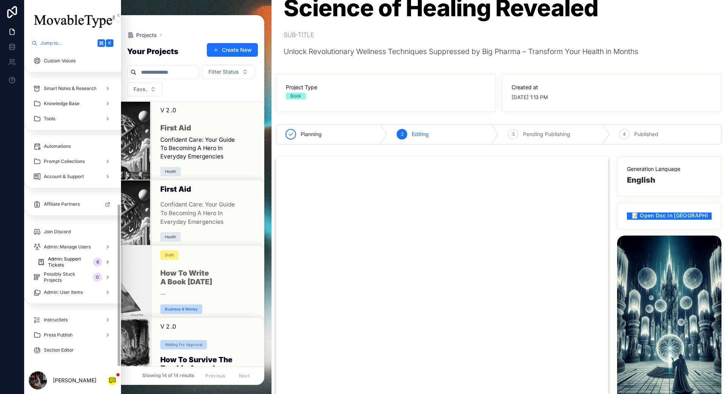 The image size is (726, 394). What do you see at coordinates (69, 262) in the screenshot?
I see `span: Admin: Support Tickets` at bounding box center [69, 262].